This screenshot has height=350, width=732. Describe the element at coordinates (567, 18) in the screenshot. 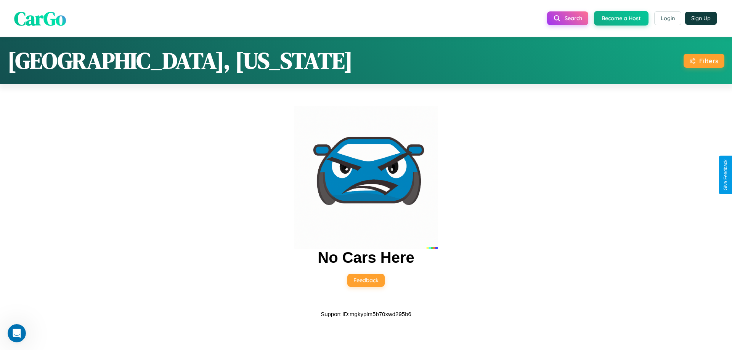

I see `button: Search` at that location.